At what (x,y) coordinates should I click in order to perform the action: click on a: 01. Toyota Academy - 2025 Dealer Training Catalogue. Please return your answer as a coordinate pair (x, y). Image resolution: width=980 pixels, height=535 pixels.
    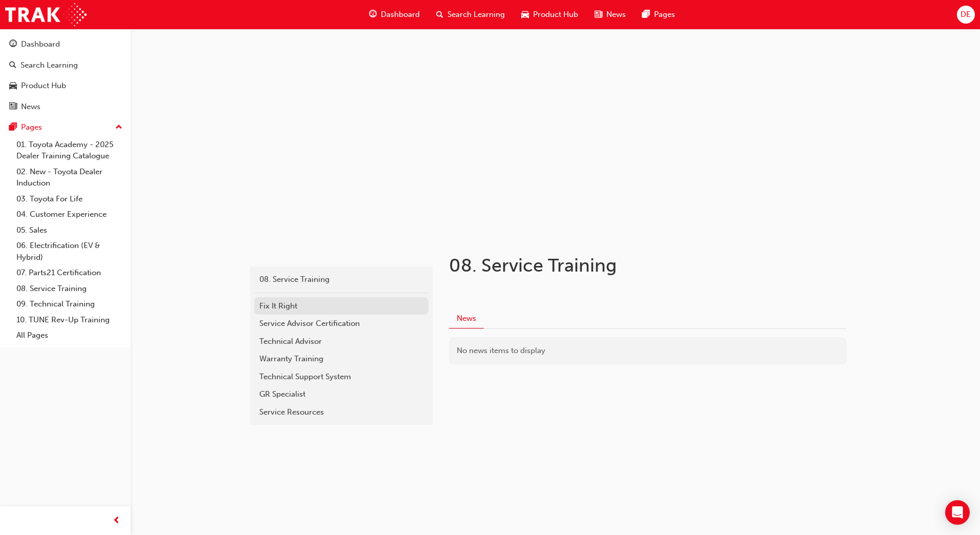
    Looking at the image, I should click on (69, 150).